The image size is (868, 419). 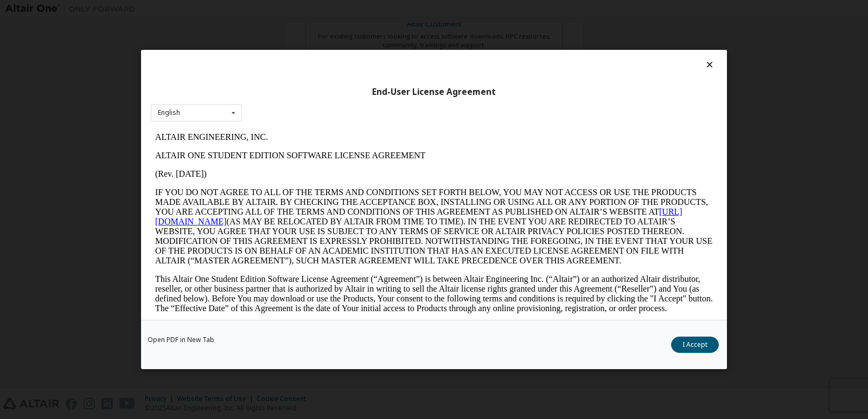 What do you see at coordinates (695, 345) in the screenshot?
I see `button: I Accept` at bounding box center [695, 345].